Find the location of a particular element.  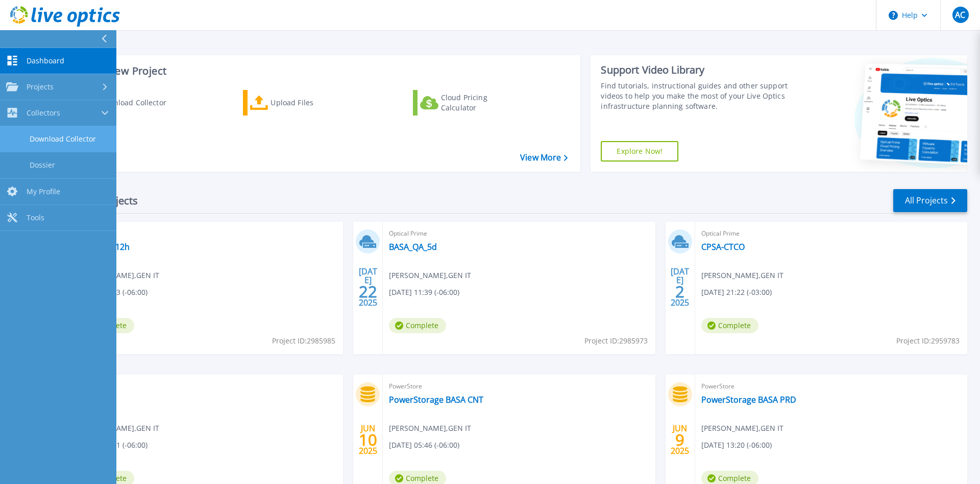

a: Upload Files is located at coordinates (300, 103).